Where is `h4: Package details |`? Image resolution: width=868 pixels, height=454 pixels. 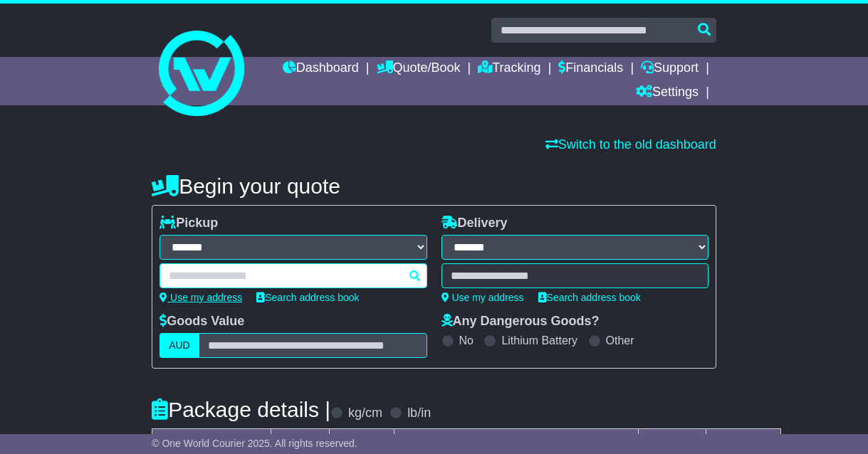 h4: Package details | is located at coordinates (241, 409).